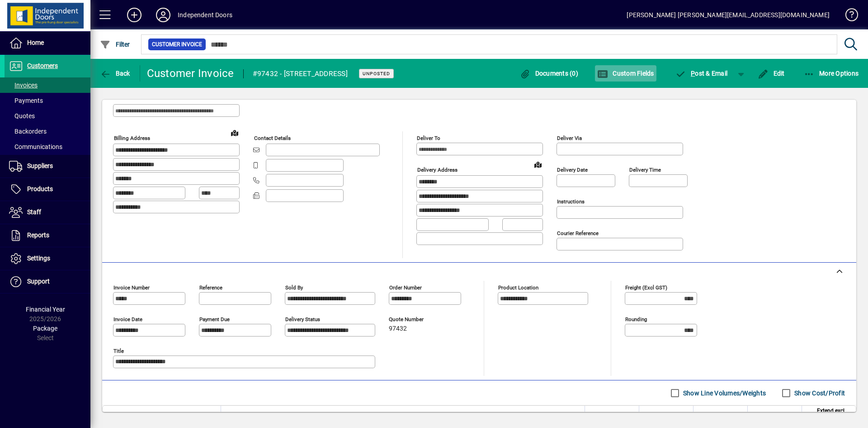  What do you see at coordinates (647, 287) in the screenshot?
I see `mat-label: Freight (excl GST)` at bounding box center [647, 287].